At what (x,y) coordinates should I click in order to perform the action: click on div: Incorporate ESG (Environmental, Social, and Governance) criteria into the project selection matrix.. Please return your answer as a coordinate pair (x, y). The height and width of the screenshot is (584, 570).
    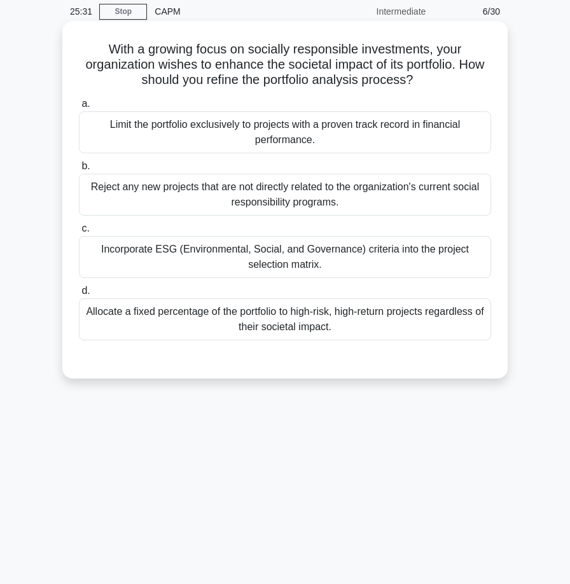
    Looking at the image, I should click on (285, 257).